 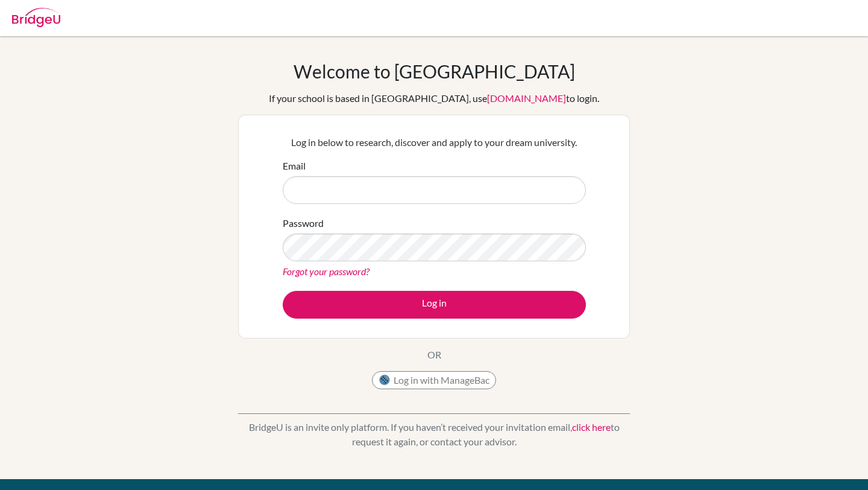 What do you see at coordinates (434, 435) in the screenshot?
I see `p: BridgeU is an invite only platform. If you haven’t received your invitation email, to request it ...` at bounding box center [434, 435].